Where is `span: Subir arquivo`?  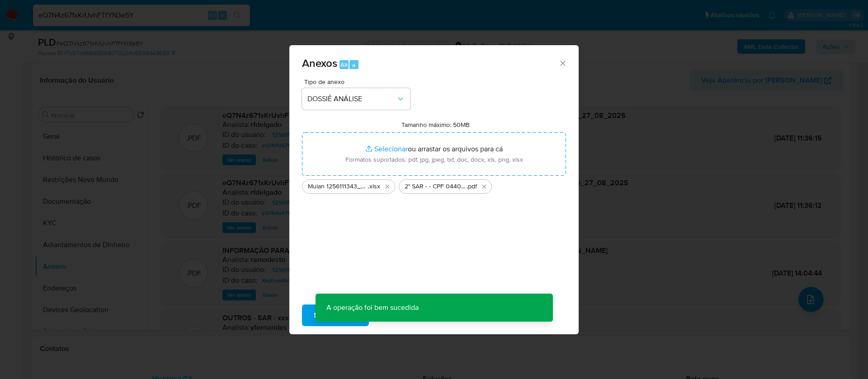
span: Subir arquivo is located at coordinates (336, 315).